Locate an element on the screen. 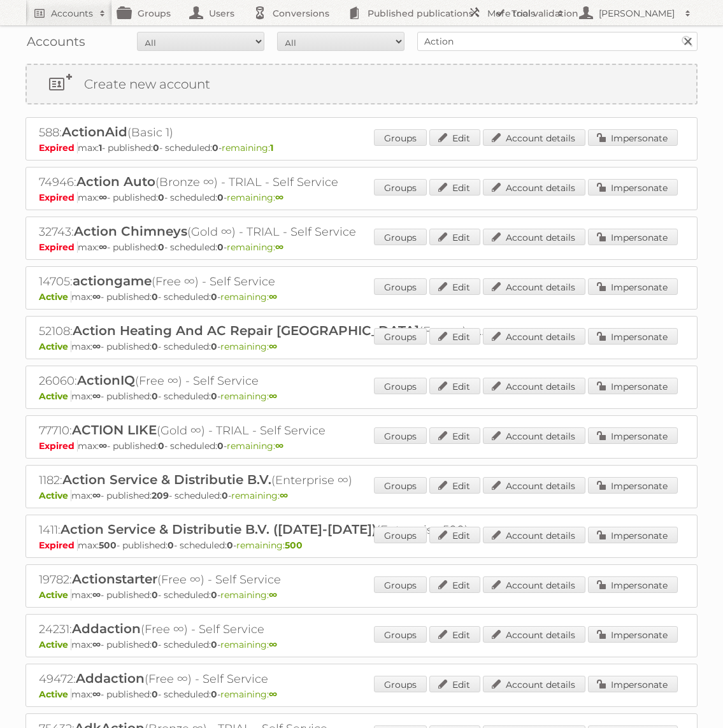 The width and height of the screenshot is (723, 728). h2: 32743: (Gold ∞) - TRIAL - Self Service is located at coordinates (262, 232).